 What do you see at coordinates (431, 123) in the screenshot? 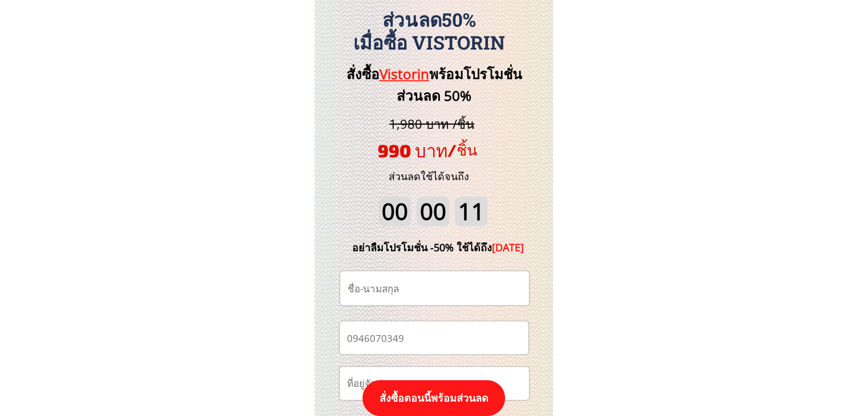
I see `span: 1,980 บาท /ชิ้น` at bounding box center [431, 123].